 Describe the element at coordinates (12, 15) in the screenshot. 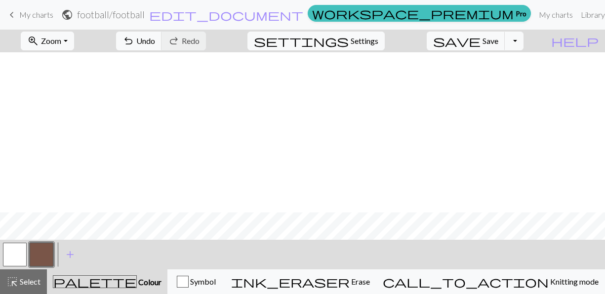

I see `span: keyboard_arrow_left` at that location.